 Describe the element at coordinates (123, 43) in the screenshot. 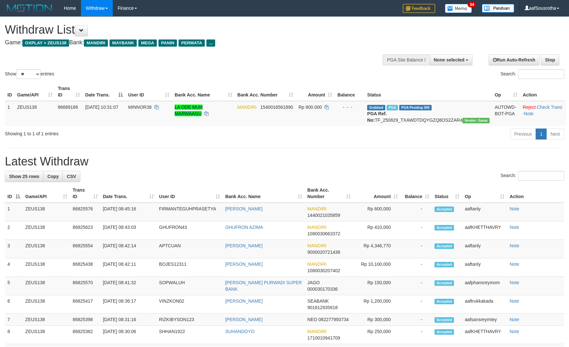

I see `span: MAYBANK` at that location.